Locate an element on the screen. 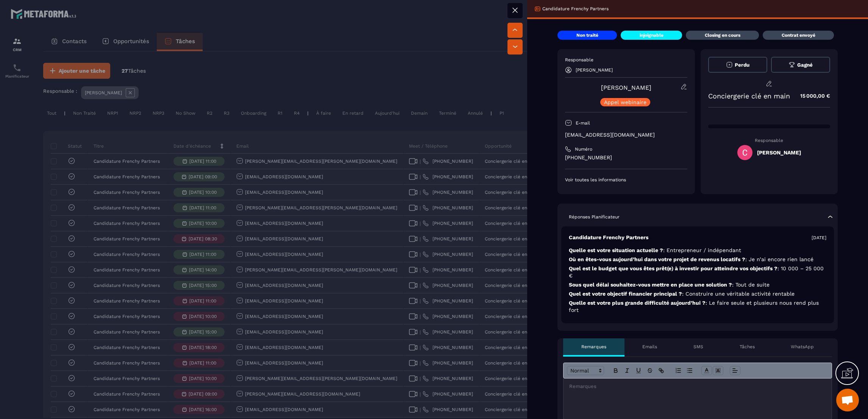 The width and height of the screenshot is (868, 419). p: Quel est votre objectif financier principal ? is located at coordinates (697, 293).